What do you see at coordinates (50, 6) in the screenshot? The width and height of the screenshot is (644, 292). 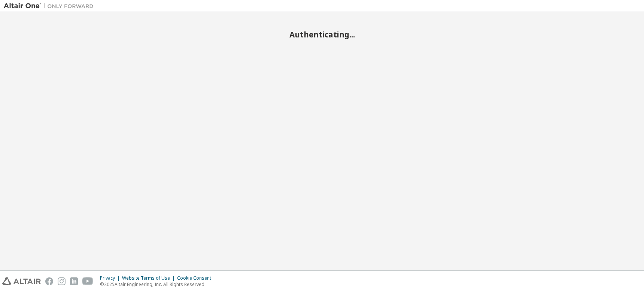 I see `img: Altair One` at bounding box center [50, 6].